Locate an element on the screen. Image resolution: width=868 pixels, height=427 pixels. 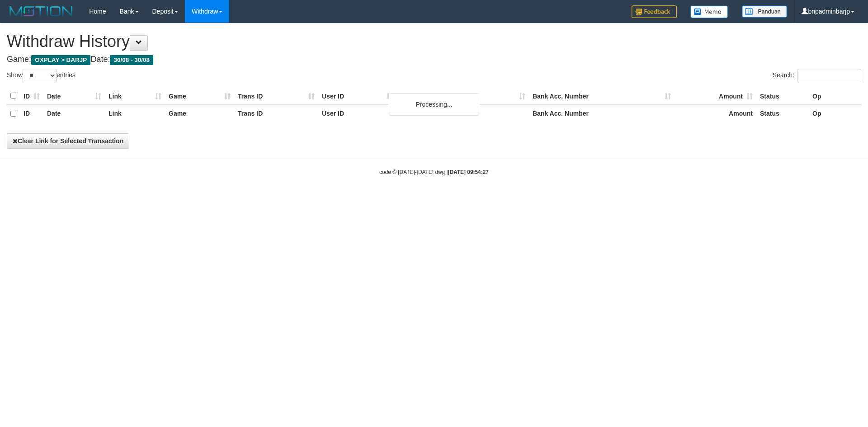
img: Feedback.jpg is located at coordinates (654, 12).